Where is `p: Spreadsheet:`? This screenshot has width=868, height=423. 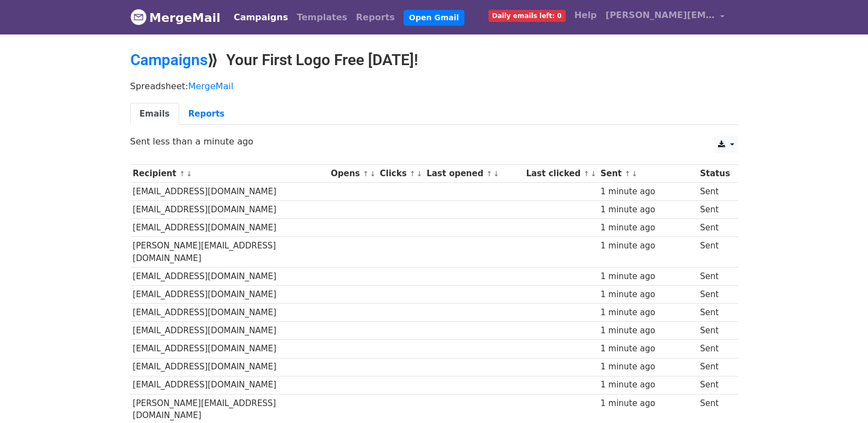 p: Spreadsheet: is located at coordinates (434, 86).